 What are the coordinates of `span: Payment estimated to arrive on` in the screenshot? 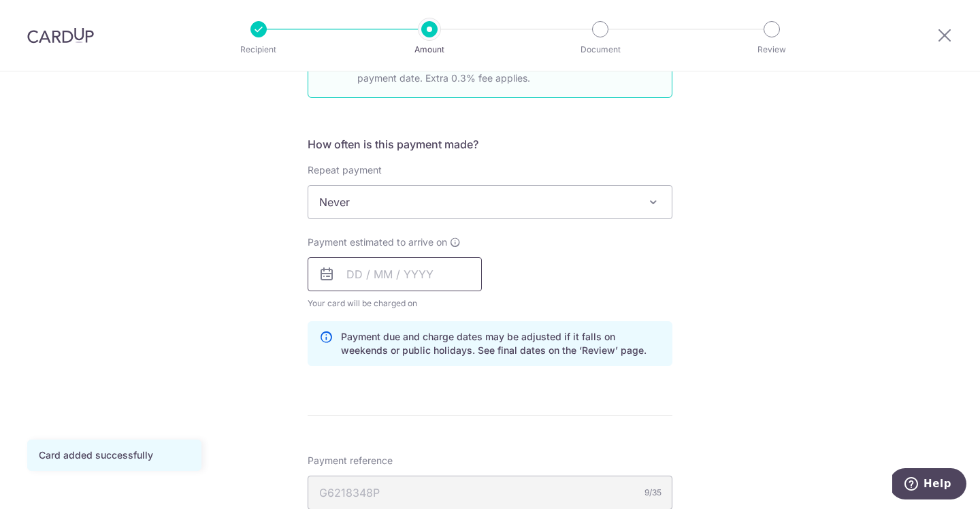 It's located at (377, 243).